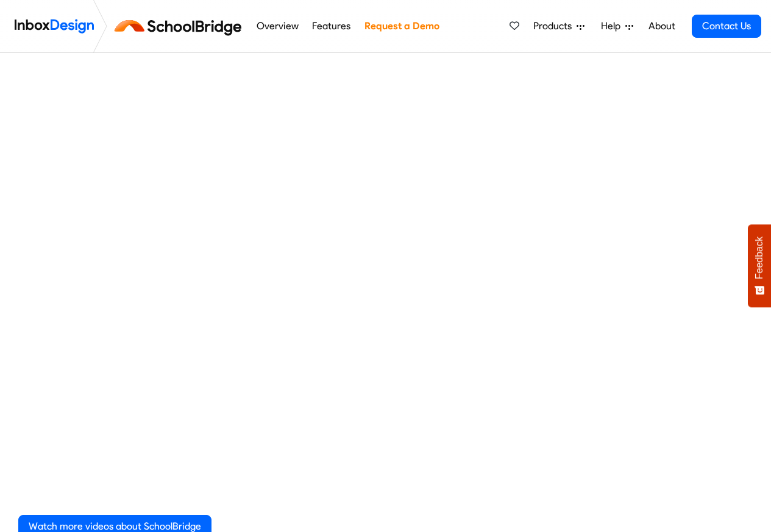 The height and width of the screenshot is (532, 771). What do you see at coordinates (402, 26) in the screenshot?
I see `a: Request a Demo` at bounding box center [402, 26].